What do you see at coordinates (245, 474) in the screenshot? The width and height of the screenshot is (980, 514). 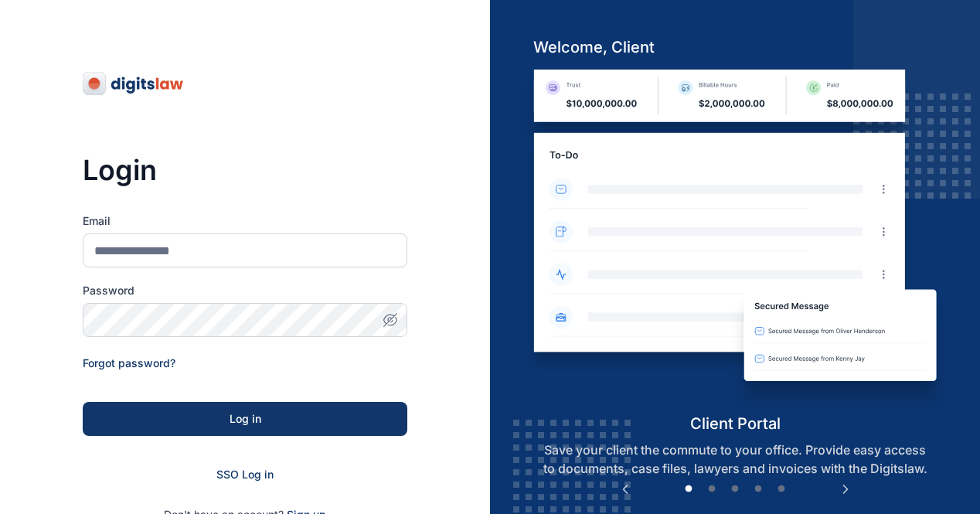 I see `span: SSO Log in` at bounding box center [245, 474].